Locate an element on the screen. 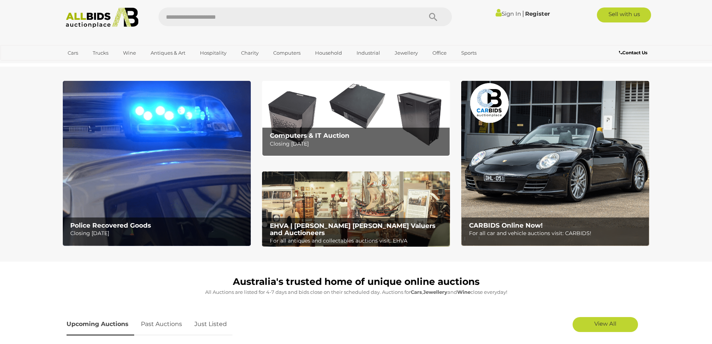 This screenshot has height=344, width=712. a: Computers is located at coordinates (287, 53).